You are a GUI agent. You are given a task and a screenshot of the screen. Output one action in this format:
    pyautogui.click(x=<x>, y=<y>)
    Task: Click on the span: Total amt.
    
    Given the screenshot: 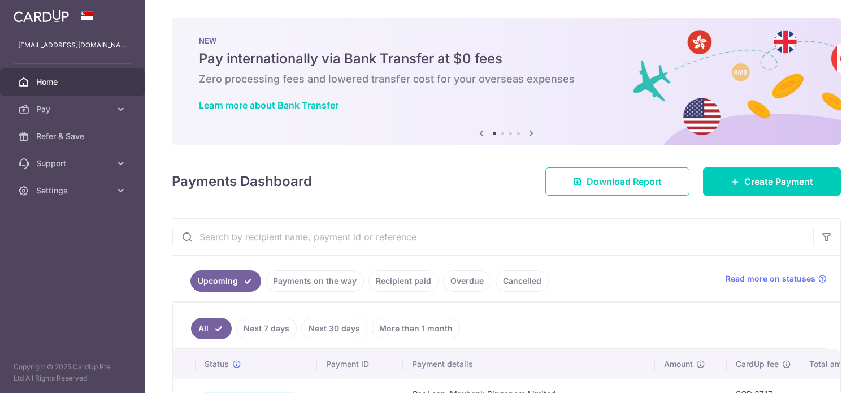 What is the action you would take?
    pyautogui.click(x=828, y=364)
    